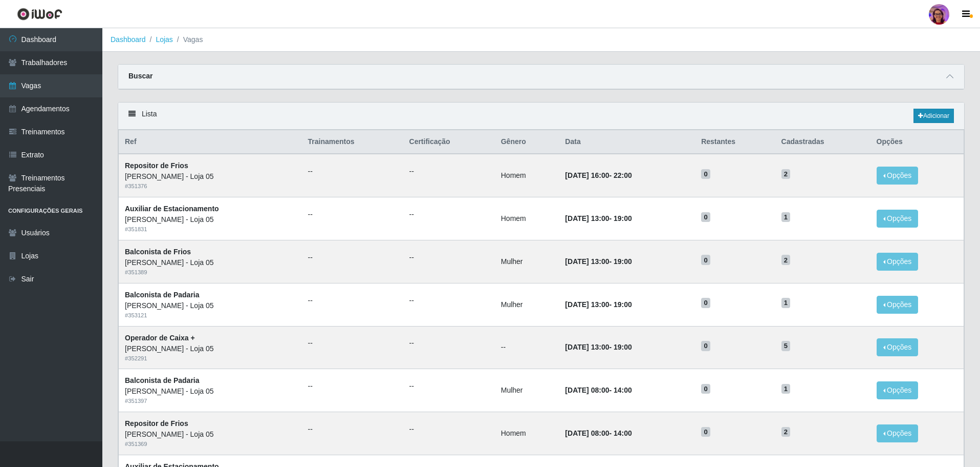 This screenshot has height=467, width=980. Describe the element at coordinates (211, 444) in the screenshot. I see `div: # 351369` at that location.